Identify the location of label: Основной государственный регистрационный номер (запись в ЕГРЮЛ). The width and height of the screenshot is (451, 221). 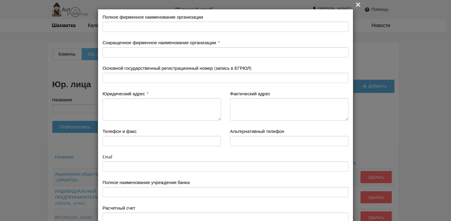
(177, 68).